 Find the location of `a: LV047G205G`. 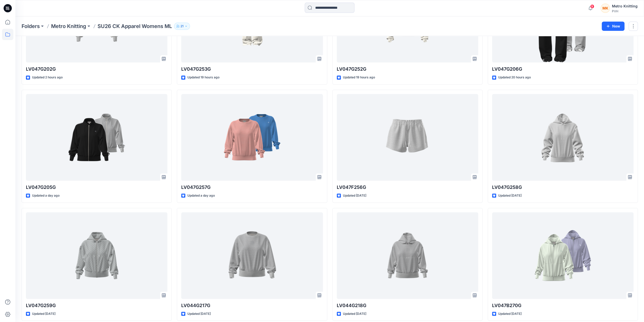

a: LV047G205G is located at coordinates (97, 137).